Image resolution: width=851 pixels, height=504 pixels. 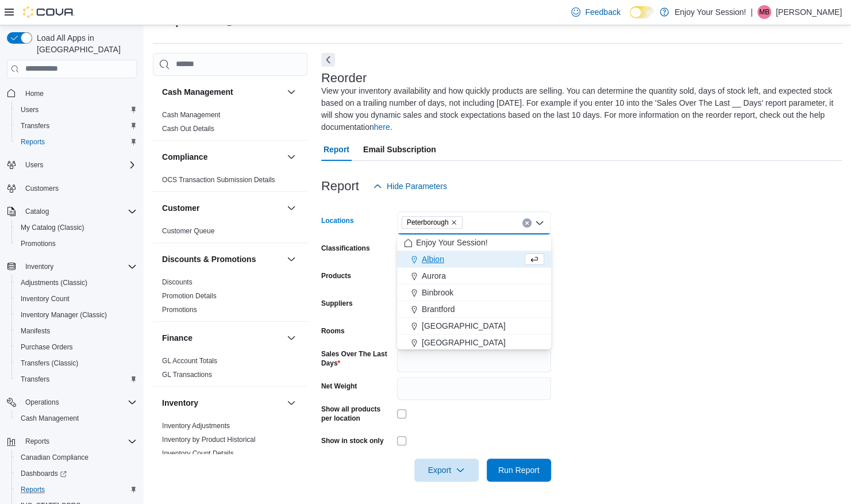 I want to click on button: Canadian Compliance, so click(x=76, y=458).